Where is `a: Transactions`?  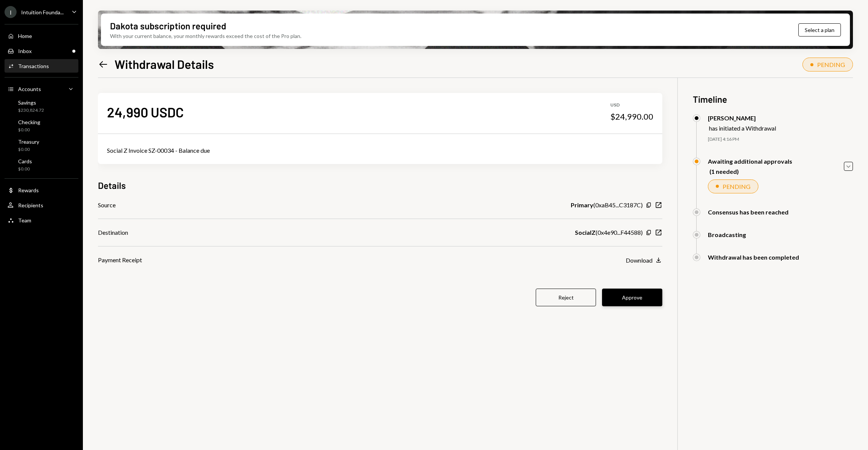
a: Transactions is located at coordinates (42, 66).